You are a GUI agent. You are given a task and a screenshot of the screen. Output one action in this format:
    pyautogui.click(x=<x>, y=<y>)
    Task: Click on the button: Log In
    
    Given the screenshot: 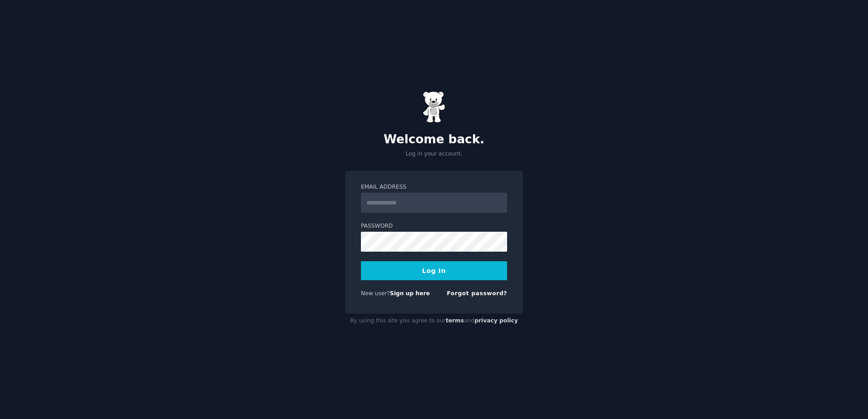 What is the action you would take?
    pyautogui.click(x=434, y=271)
    